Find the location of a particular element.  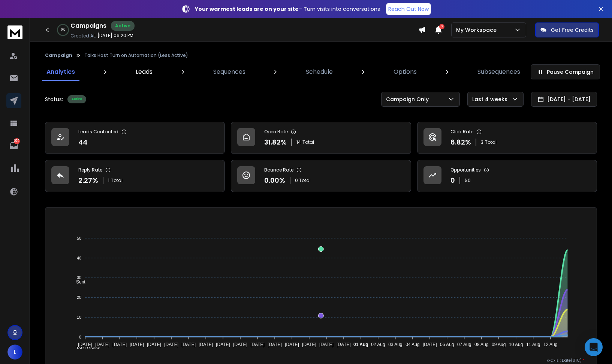

p: 0 is located at coordinates (452, 180).